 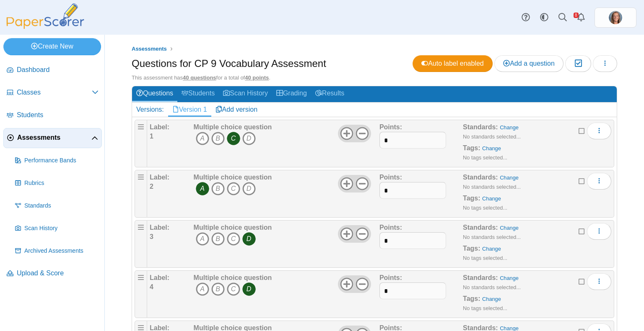 I want to click on a: Rubrics, so click(x=57, y=183).